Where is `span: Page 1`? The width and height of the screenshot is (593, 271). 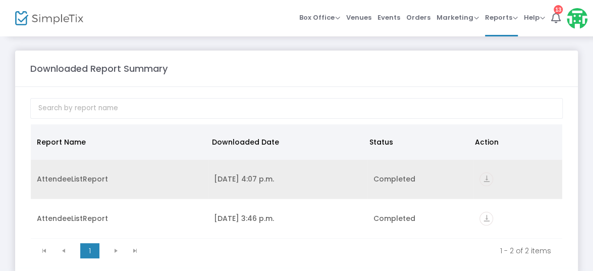
span: Page 1 is located at coordinates (90, 250).